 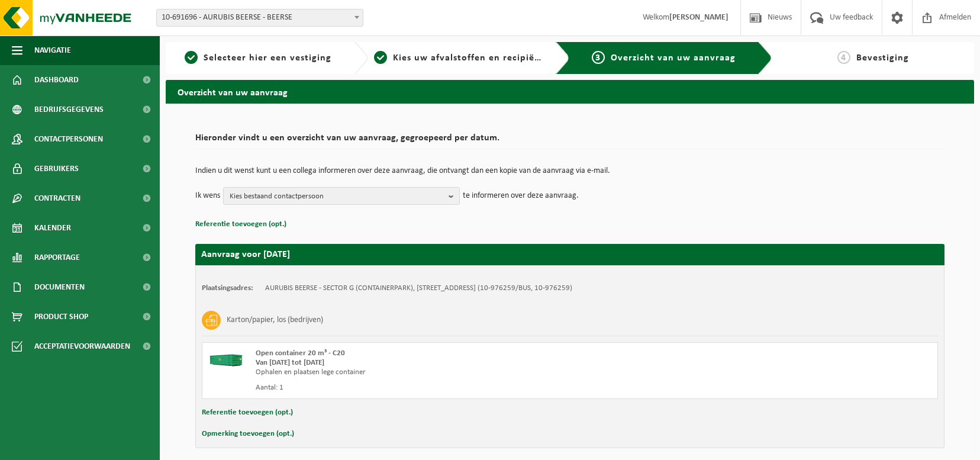 I want to click on img: HK-XC-20-GN-00.png, so click(x=226, y=357).